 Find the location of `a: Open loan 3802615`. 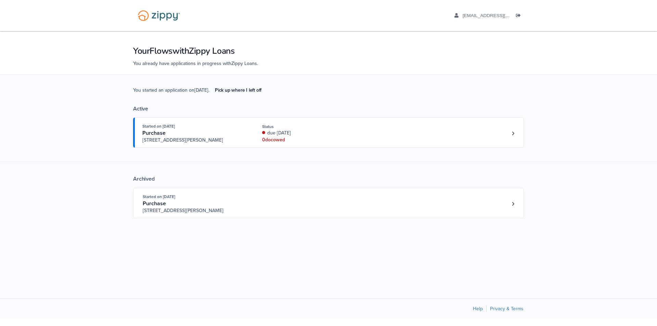

a: Open loan 3802615 is located at coordinates (329, 203).